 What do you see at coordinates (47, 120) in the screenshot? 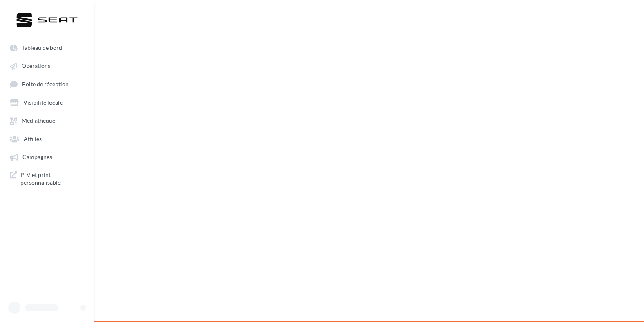
I see `a: Médiathèque` at bounding box center [47, 120].